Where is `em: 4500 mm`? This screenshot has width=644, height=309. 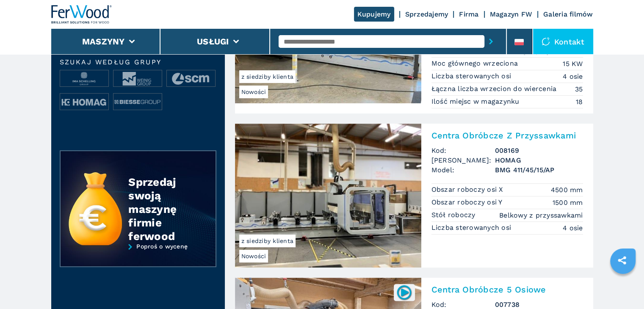 em: 4500 mm is located at coordinates (567, 190).